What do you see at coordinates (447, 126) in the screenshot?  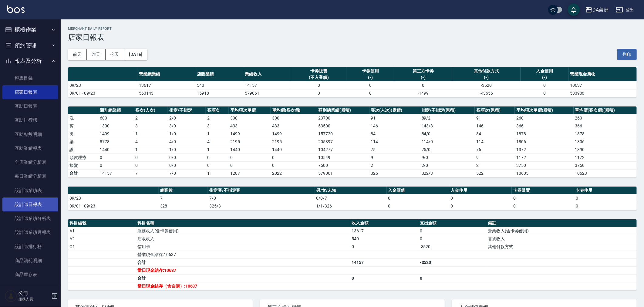 I see `td: 143 / 3` at bounding box center [447, 126].